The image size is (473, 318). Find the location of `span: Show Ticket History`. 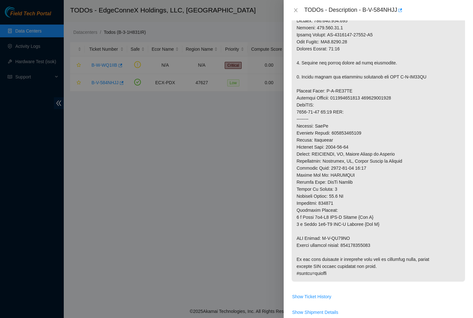

span: Show Ticket History is located at coordinates (311, 296).